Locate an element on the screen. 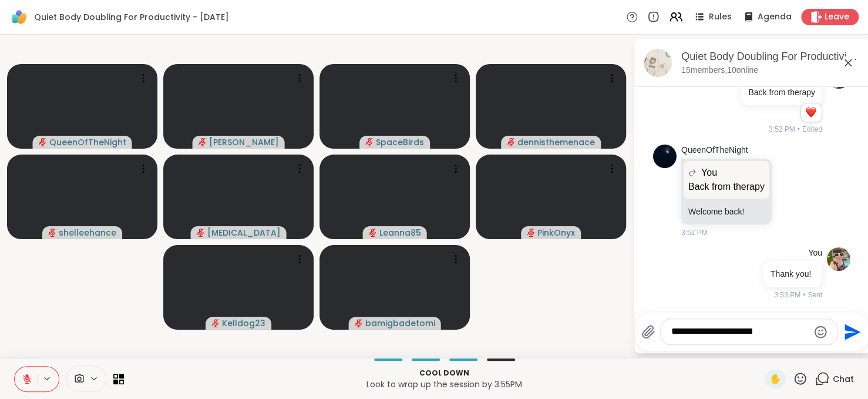  textarea: Type your message is located at coordinates (739, 331).